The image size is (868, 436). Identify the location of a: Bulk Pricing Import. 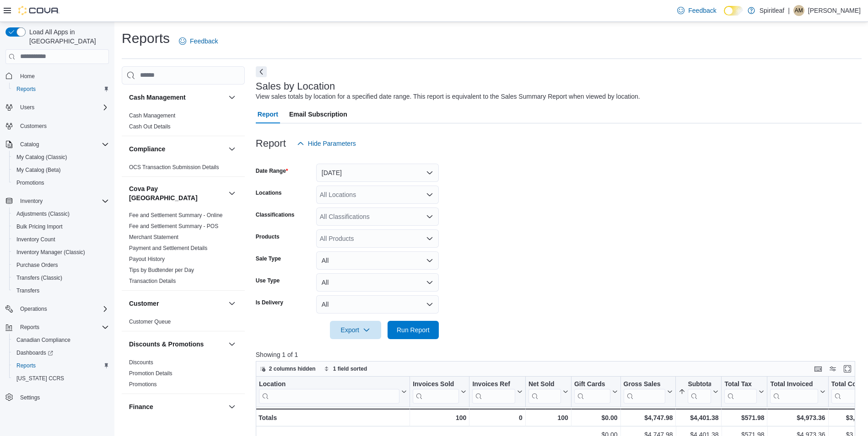
(40, 227).